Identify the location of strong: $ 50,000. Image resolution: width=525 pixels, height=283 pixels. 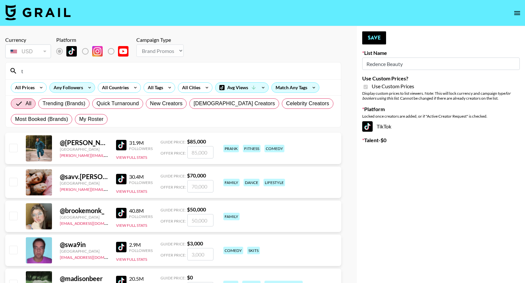
(196, 209).